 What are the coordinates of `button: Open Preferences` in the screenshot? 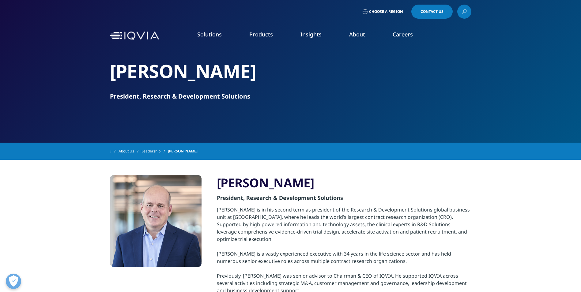 It's located at (13, 281).